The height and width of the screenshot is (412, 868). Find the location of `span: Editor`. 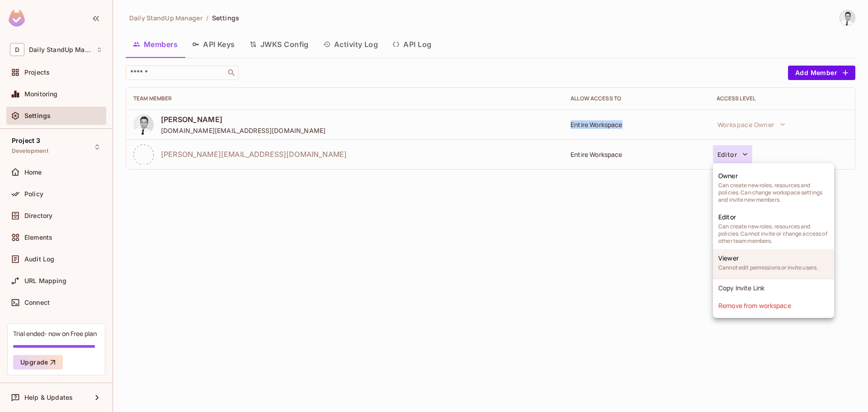

span: Editor is located at coordinates (727, 217).